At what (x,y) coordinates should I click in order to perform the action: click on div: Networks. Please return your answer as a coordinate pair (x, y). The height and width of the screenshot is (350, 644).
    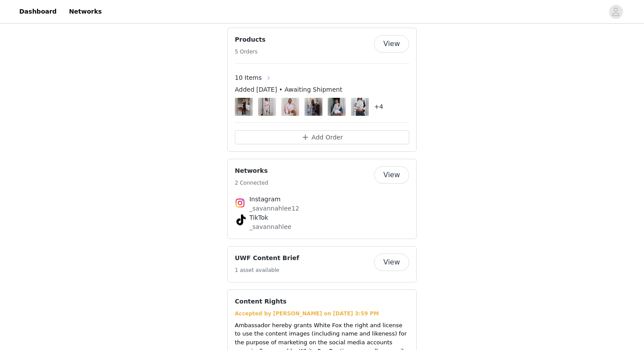
    Looking at the image, I should click on (322, 198).